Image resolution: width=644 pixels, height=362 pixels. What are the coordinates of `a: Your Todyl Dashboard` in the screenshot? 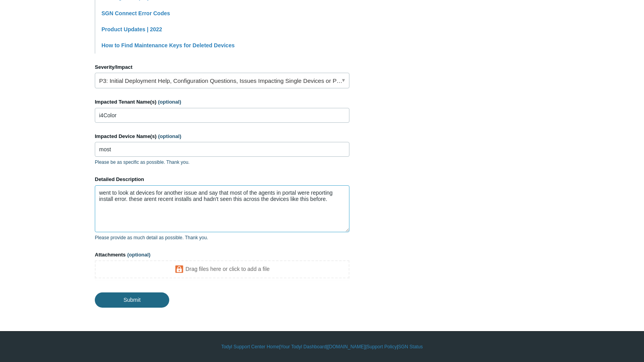 It's located at (303, 347).